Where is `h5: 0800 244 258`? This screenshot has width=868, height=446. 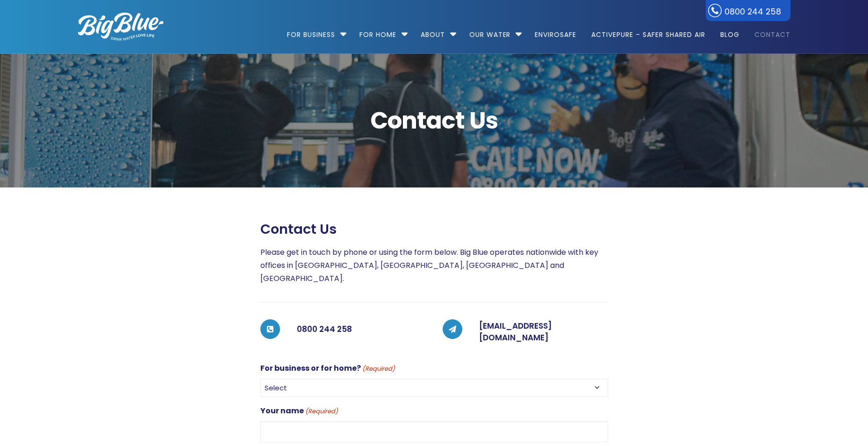
h5: 0800 244 258 is located at coordinates (362, 330).